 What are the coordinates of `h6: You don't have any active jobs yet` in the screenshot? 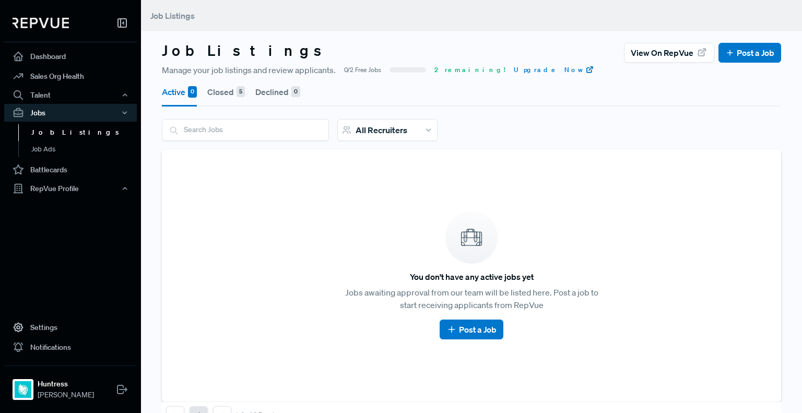 It's located at (472, 277).